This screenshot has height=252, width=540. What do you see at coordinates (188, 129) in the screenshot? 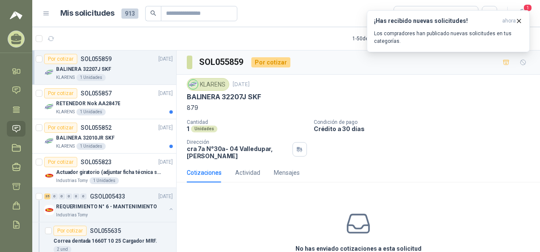
I see `p: 1` at bounding box center [188, 129].